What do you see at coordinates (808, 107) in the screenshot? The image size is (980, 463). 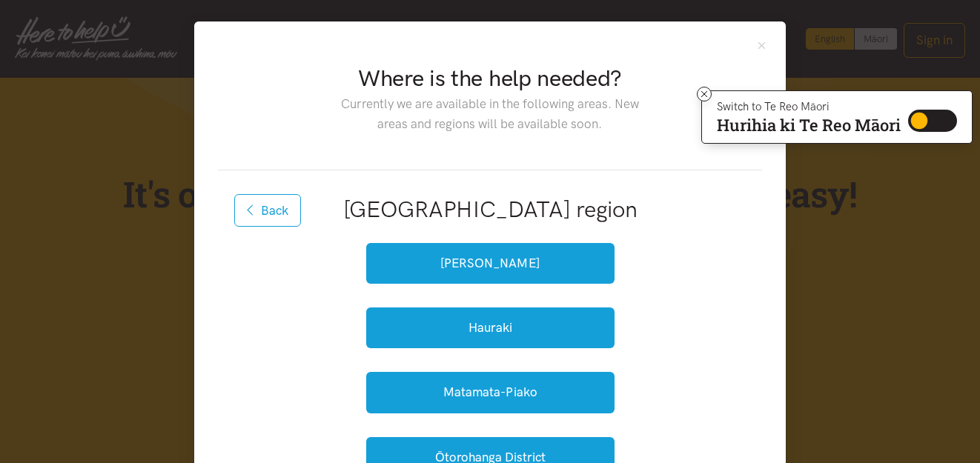 I see `p: Switch to Te Reo Māori` at bounding box center [808, 107].